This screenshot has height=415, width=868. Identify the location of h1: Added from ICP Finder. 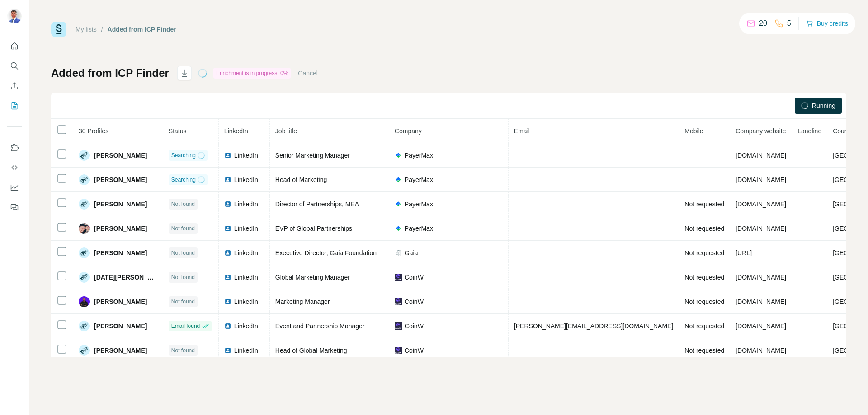
(109, 73).